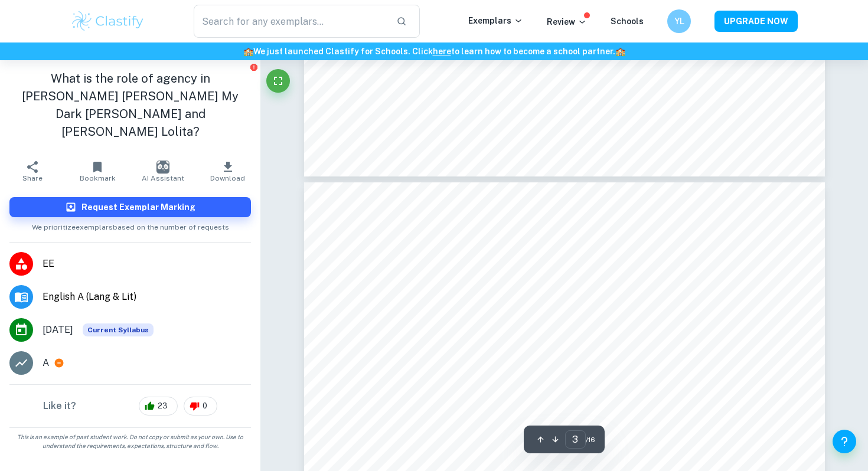  Describe the element at coordinates (163, 178) in the screenshot. I see `span: AI Assistant` at that location.